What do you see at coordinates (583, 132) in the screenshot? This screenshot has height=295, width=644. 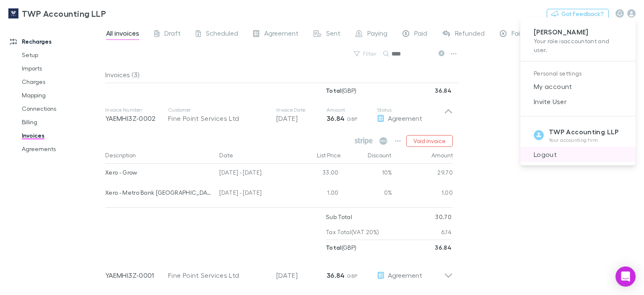 I see `strong: TWP Accounting LLP` at bounding box center [583, 132].